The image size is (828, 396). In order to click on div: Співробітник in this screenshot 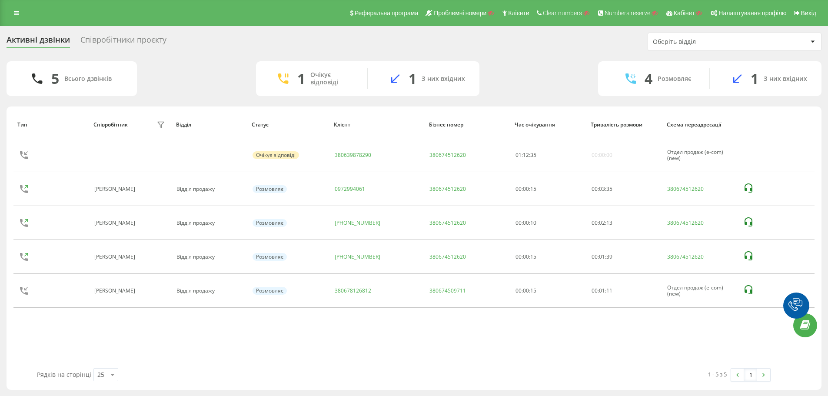, I will do `click(110, 125)`.